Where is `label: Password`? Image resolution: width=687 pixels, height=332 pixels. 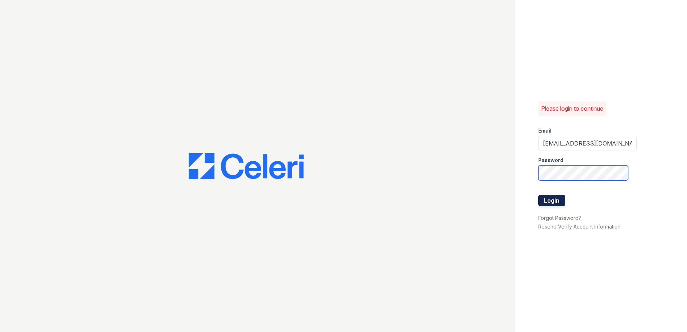
label: Password is located at coordinates (551, 160).